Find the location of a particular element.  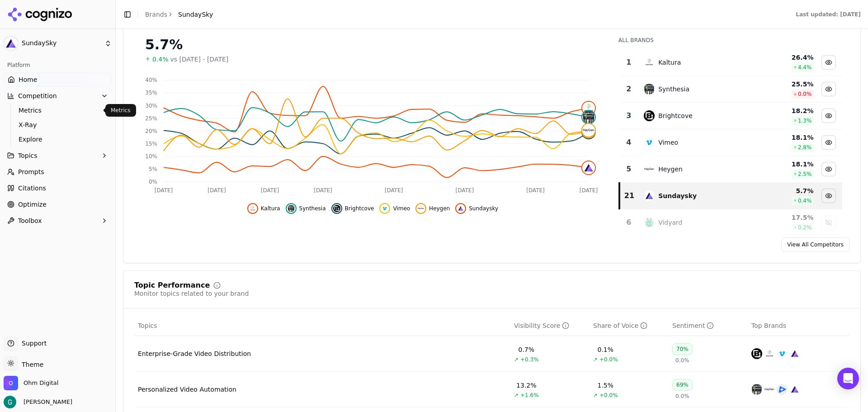

img: SundaySky is located at coordinates (11, 43).